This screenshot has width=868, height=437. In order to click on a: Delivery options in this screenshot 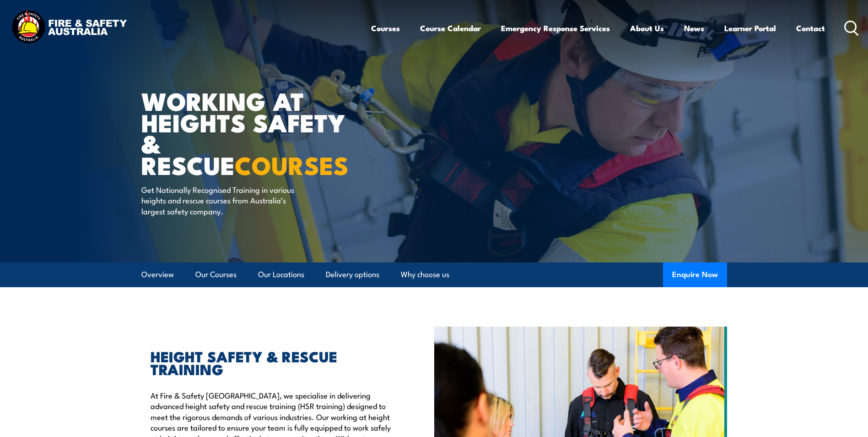, I will do `click(353, 274)`.